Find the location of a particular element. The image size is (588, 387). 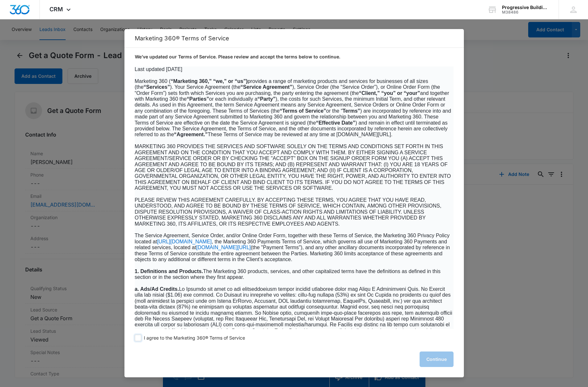

b: “Marketing 360,” “we,” or “us”) is located at coordinates (209, 81).